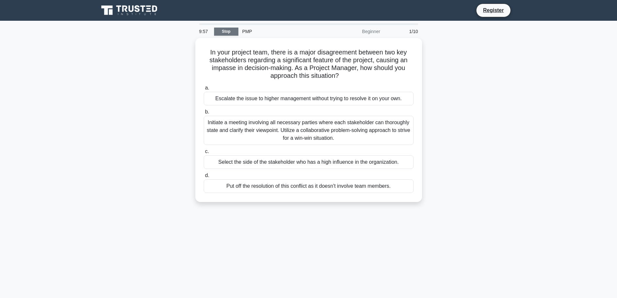 This screenshot has width=617, height=298. What do you see at coordinates (309, 64) in the screenshot?
I see `h5: In your project team, there is a major disagreement between two key stakeholders regarding a sign...` at bounding box center [309, 64].